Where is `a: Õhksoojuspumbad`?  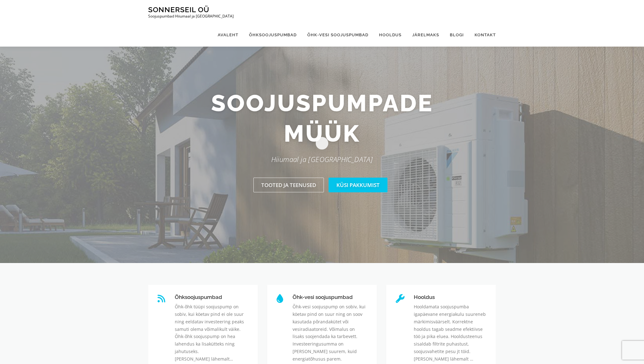 a: Õhksoojuspumbad is located at coordinates (273, 34).